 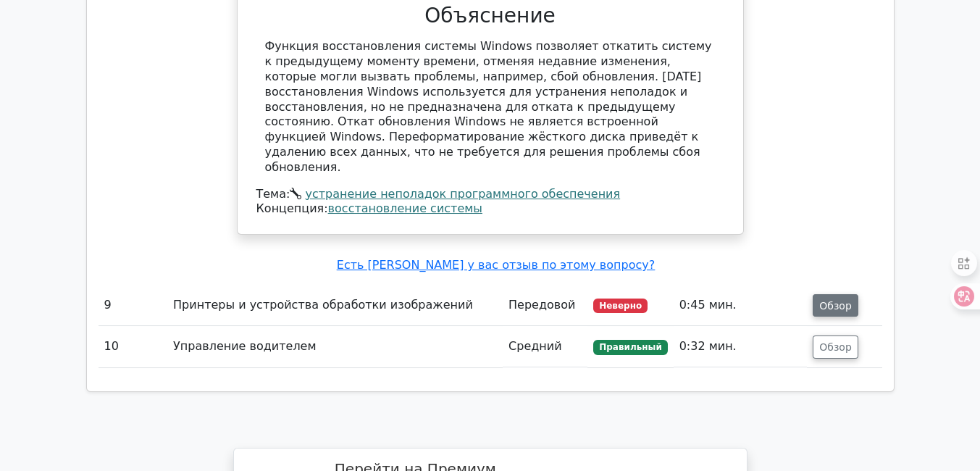 I want to click on font: Передовой, so click(x=542, y=304).